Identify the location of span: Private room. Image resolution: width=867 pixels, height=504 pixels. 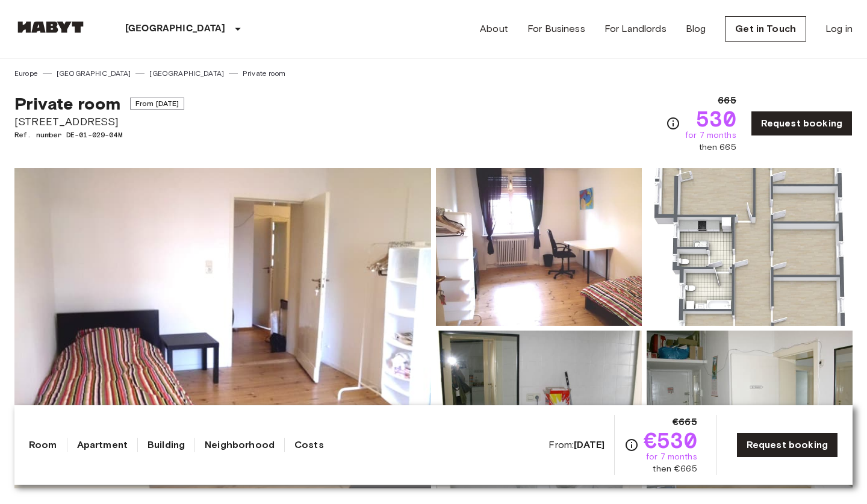
(68, 104).